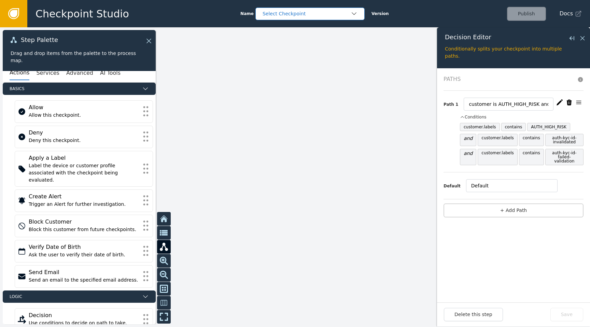  What do you see at coordinates (548, 127) in the screenshot?
I see `span: AUTH_HIGH_RISK` at bounding box center [548, 127].